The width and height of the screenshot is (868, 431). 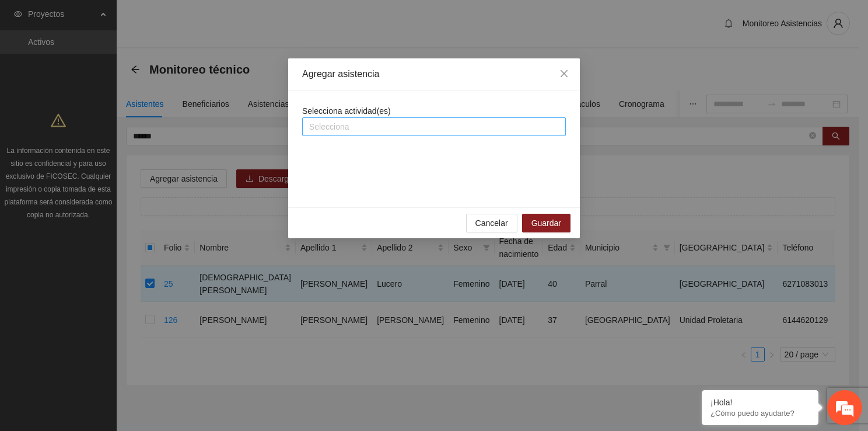 I want to click on div: Agregar asistencia, so click(x=434, y=74).